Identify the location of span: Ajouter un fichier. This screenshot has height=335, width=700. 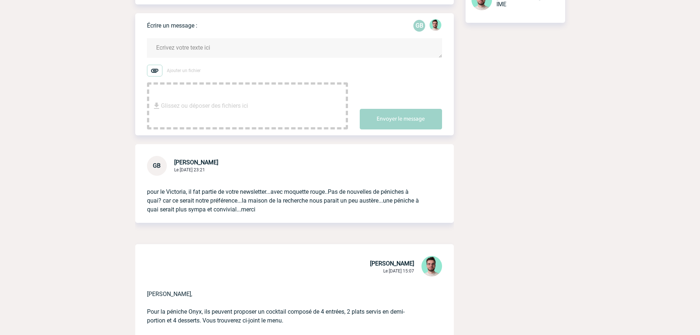
(184, 71).